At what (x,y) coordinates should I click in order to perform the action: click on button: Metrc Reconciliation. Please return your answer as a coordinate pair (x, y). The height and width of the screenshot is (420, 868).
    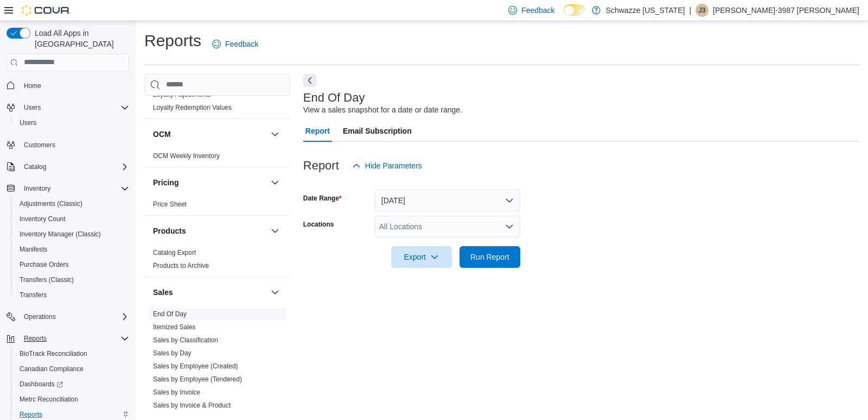
    Looking at the image, I should click on (72, 399).